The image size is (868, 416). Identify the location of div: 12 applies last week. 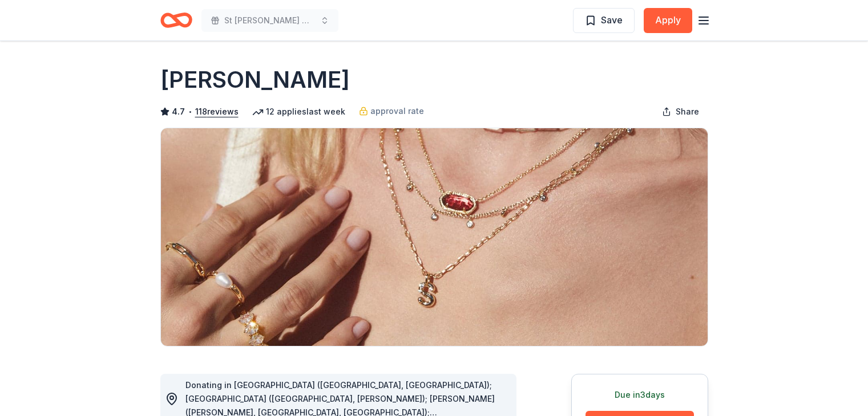
(299, 112).